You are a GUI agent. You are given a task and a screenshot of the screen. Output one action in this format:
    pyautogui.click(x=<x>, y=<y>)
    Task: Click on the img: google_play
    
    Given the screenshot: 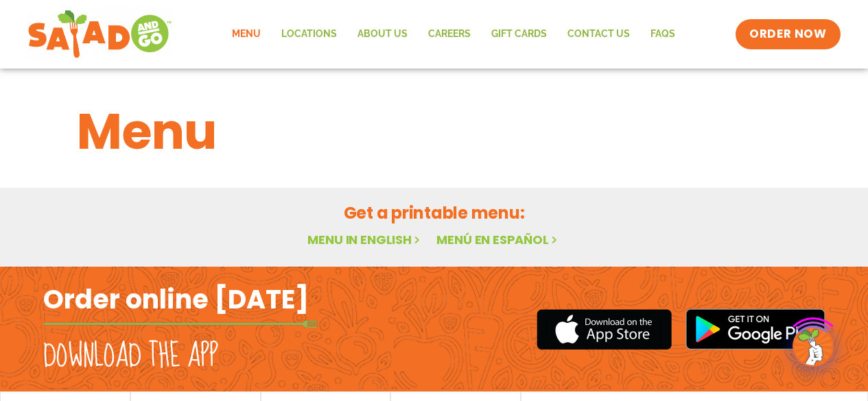 What is the action you would take?
    pyautogui.click(x=756, y=329)
    